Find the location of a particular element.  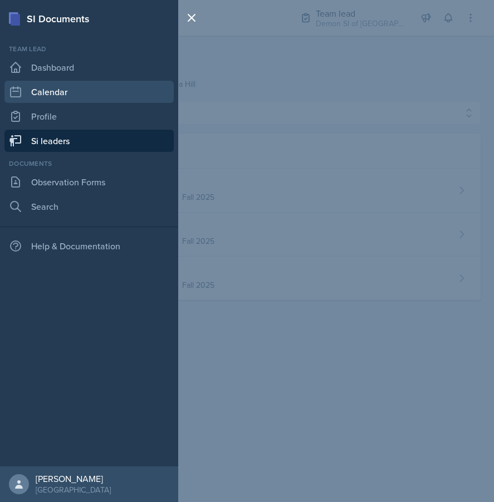

div: Documents is located at coordinates (89, 164).